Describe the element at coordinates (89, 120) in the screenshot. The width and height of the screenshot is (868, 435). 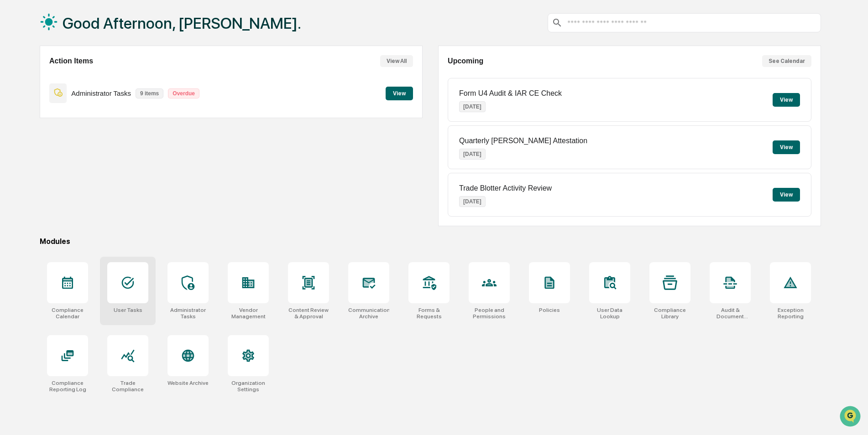
I see `a: 🗄️Attestations` at that location.